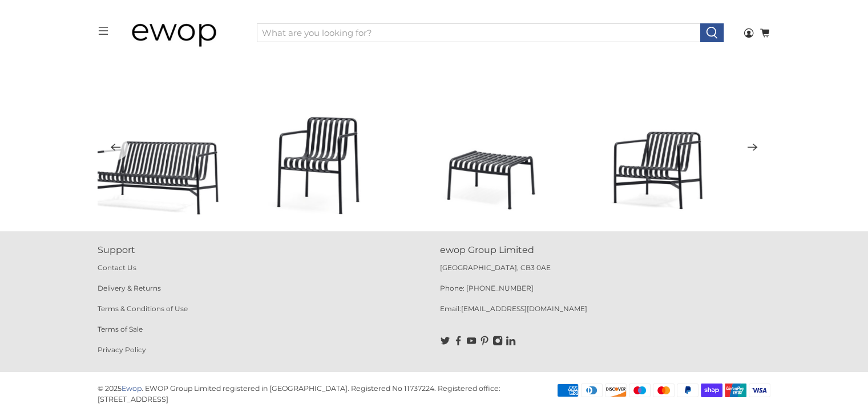 Image resolution: width=868 pixels, height=416 pixels. What do you see at coordinates (129, 288) in the screenshot?
I see `a: Delivery & Returns` at bounding box center [129, 288].